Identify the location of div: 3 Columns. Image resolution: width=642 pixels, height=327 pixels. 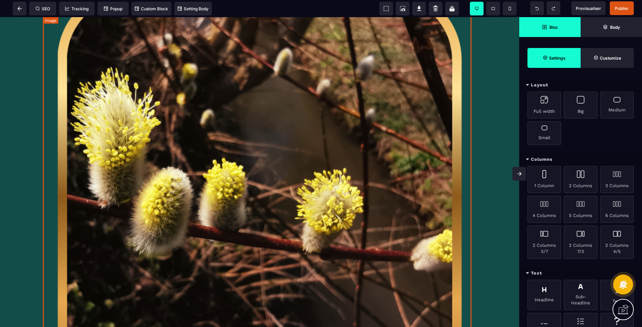
(617, 179).